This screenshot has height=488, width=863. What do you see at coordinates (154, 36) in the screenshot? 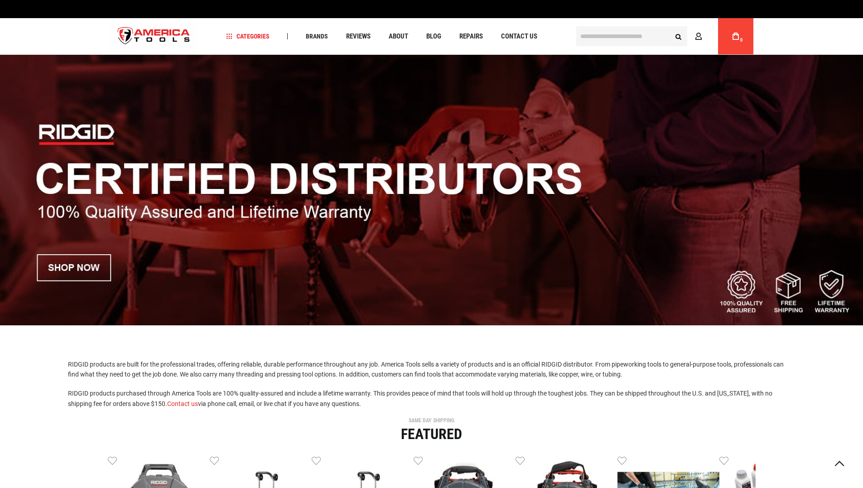
I see `a: store logo` at bounding box center [154, 36].